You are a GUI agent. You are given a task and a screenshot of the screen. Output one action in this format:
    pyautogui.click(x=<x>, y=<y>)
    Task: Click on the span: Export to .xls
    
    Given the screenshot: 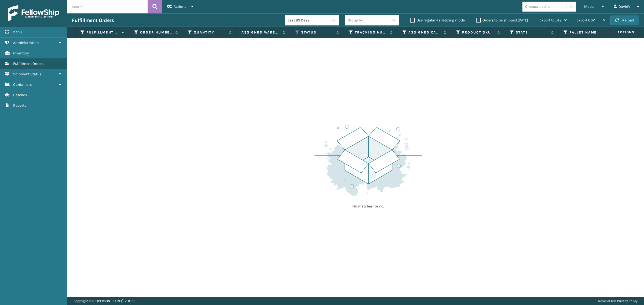 What is the action you would take?
    pyautogui.click(x=550, y=20)
    